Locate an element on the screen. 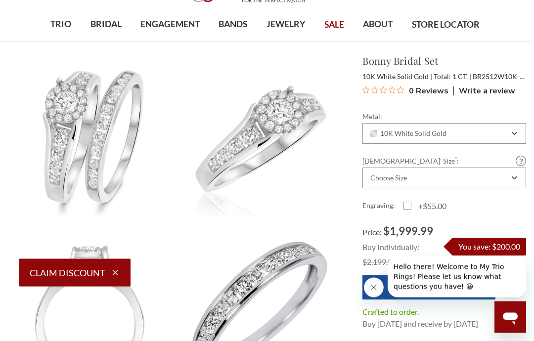  div: Choose Size is located at coordinates (389, 179).